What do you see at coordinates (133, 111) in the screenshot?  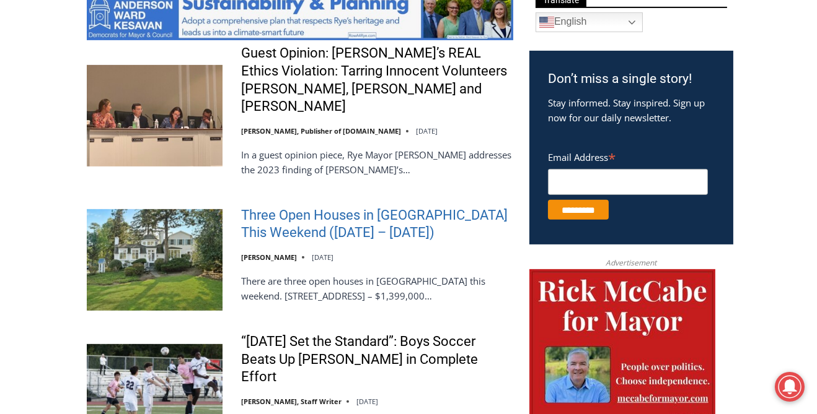 I see `div: 5` at bounding box center [133, 111].